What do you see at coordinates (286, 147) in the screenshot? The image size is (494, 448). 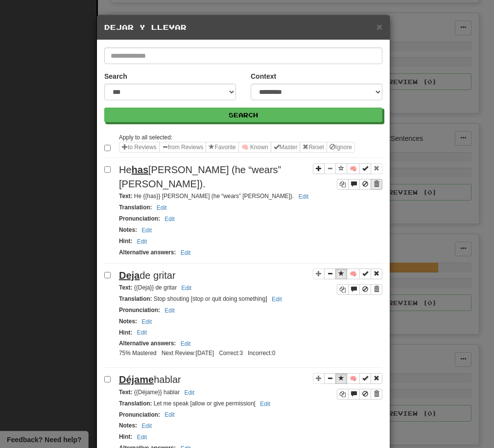 I see `button: Master` at bounding box center [286, 147].